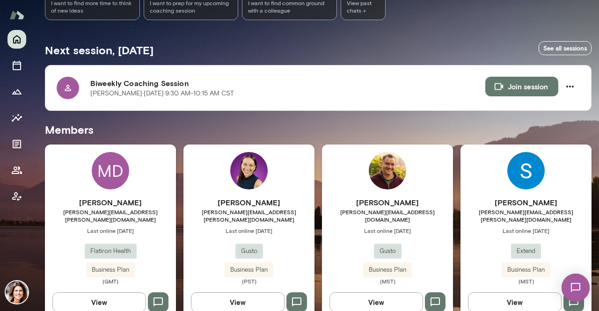 Image resolution: width=599 pixels, height=311 pixels. Describe the element at coordinates (17, 170) in the screenshot. I see `button: Members` at that location.